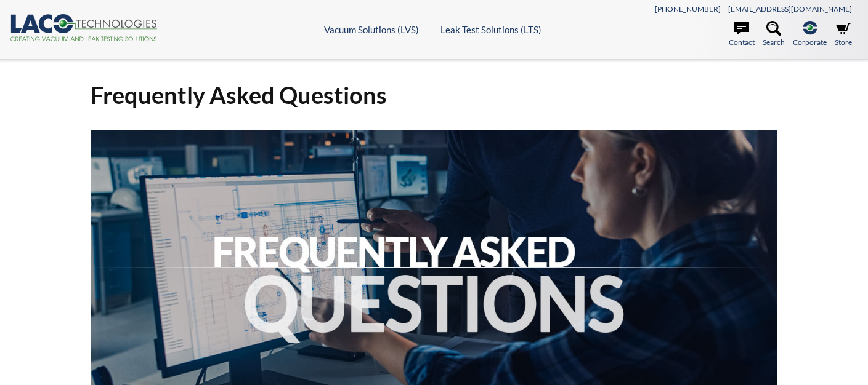 This screenshot has height=385, width=868. I want to click on a: Contact, so click(742, 35).